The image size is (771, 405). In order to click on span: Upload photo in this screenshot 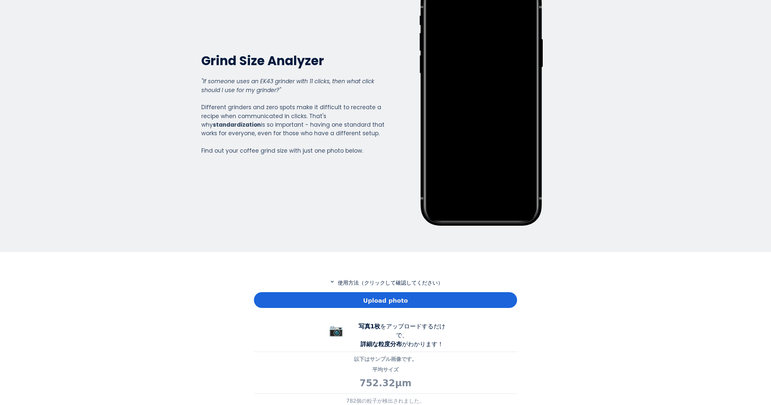, I will do `click(386, 300)`.